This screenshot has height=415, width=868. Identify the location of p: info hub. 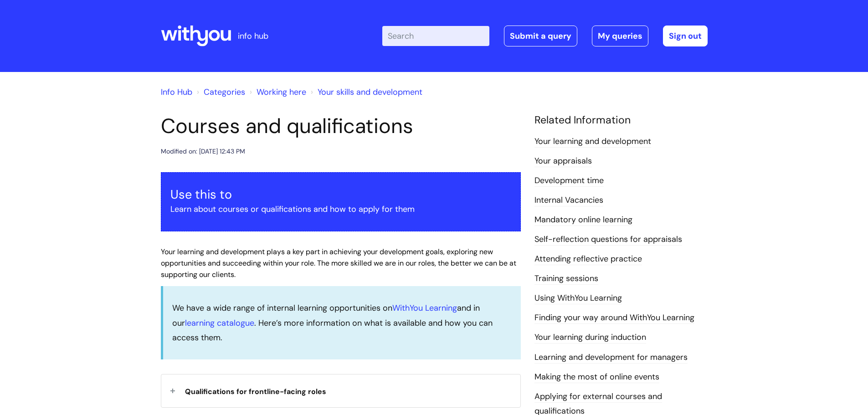
(253, 36).